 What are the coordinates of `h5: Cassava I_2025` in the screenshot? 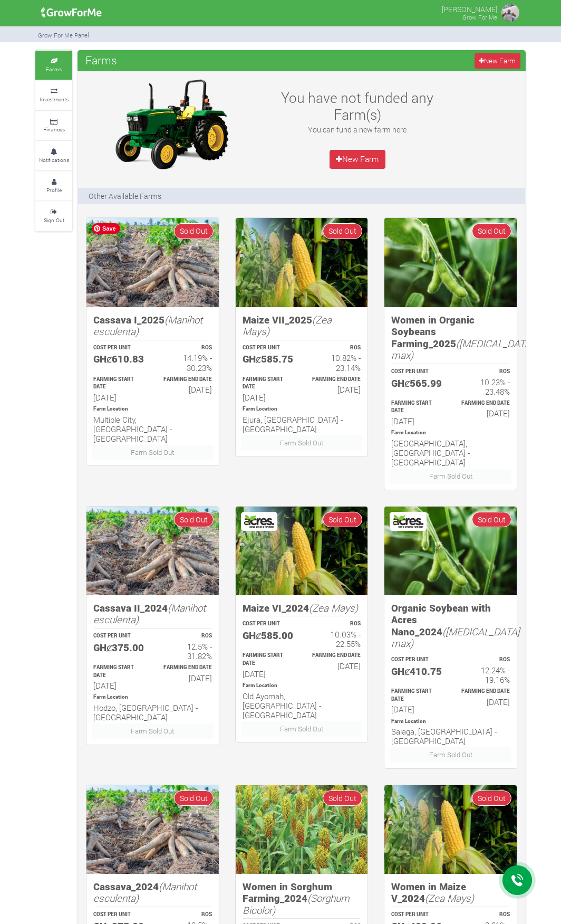 It's located at (152, 325).